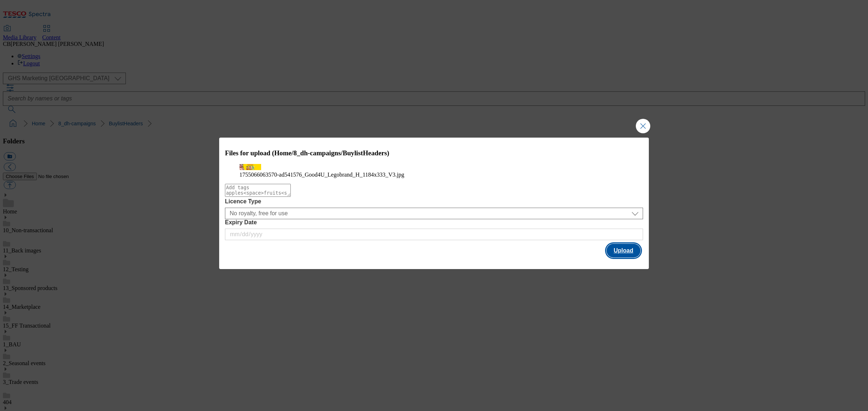 The height and width of the screenshot is (411, 868). I want to click on figcaption: 1755066063570-ad541576_Good4U_Legobrand_H_1184x333_V3.jpg, so click(434, 175).